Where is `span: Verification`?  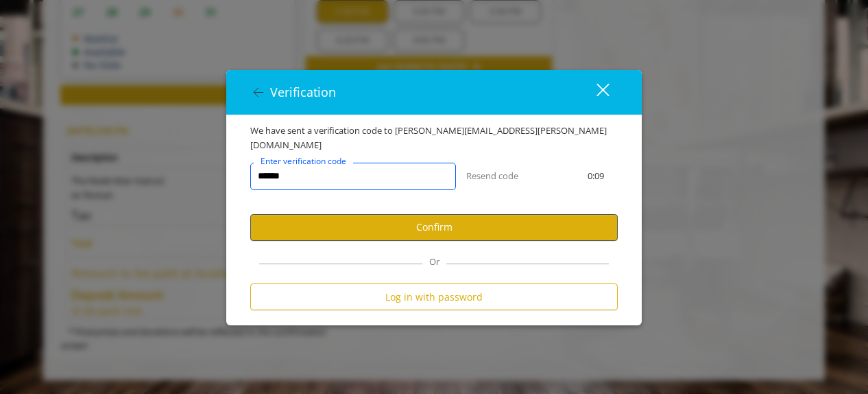 span: Verification is located at coordinates (303, 92).